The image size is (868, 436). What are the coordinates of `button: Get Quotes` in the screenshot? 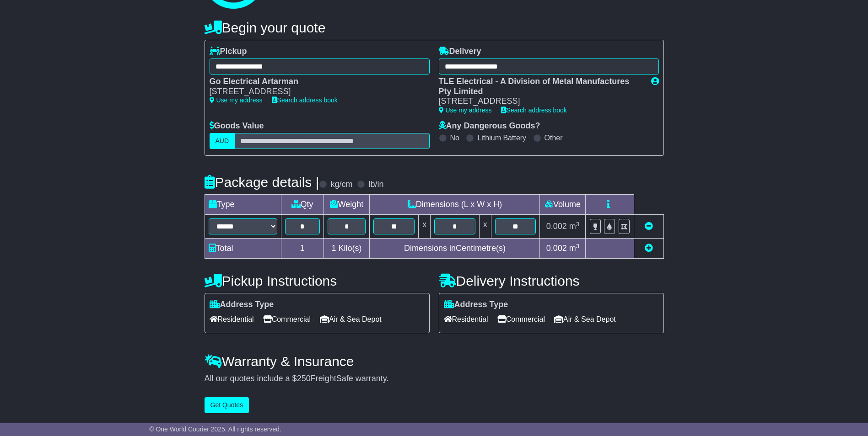 It's located at (227, 406).